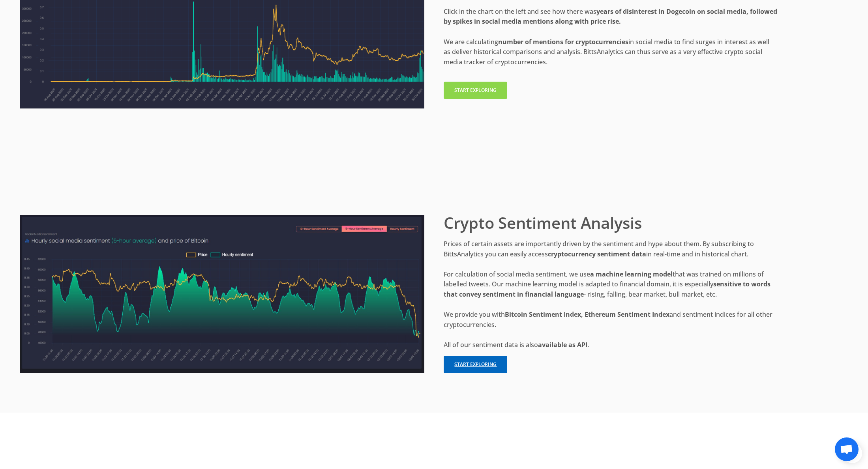  What do you see at coordinates (610, 223) in the screenshot?
I see `span: Crypto Sentiment Analysis` at bounding box center [610, 223].